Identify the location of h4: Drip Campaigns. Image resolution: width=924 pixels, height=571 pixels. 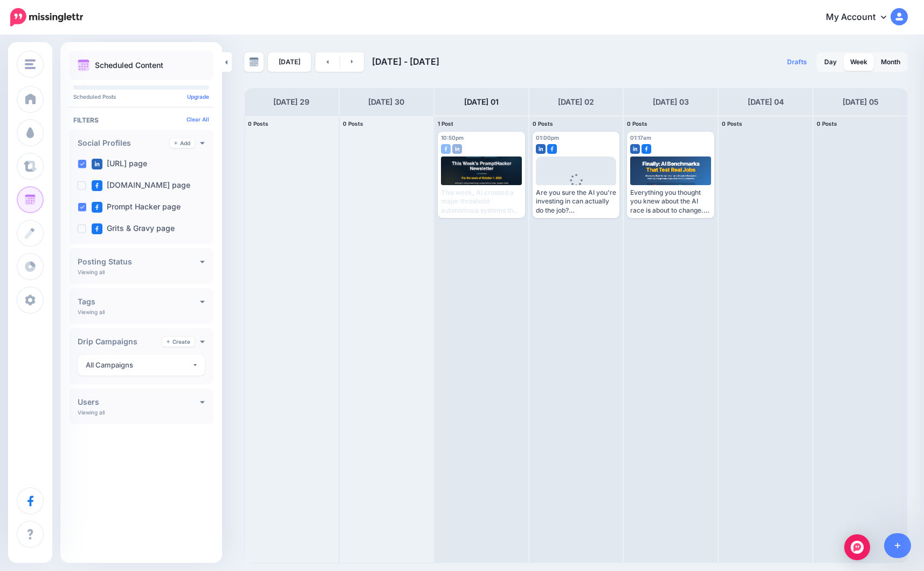
(120, 342).